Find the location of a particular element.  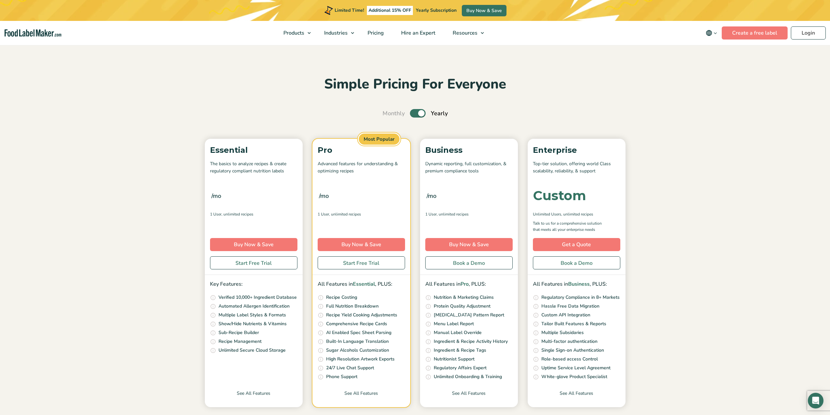

span: Resources is located at coordinates (464, 33).